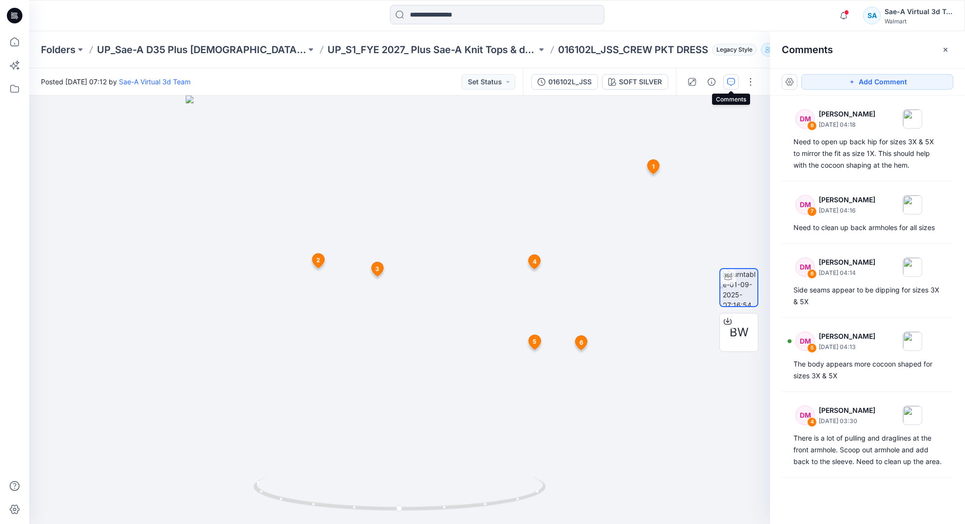  What do you see at coordinates (712, 82) in the screenshot?
I see `button: Details` at bounding box center [712, 82].